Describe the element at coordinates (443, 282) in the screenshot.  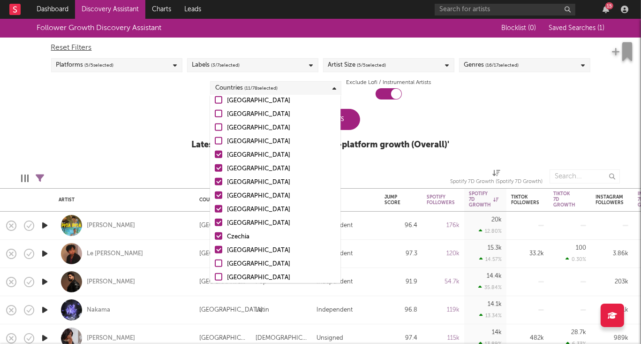
I see `div: 54.7k` at that location.